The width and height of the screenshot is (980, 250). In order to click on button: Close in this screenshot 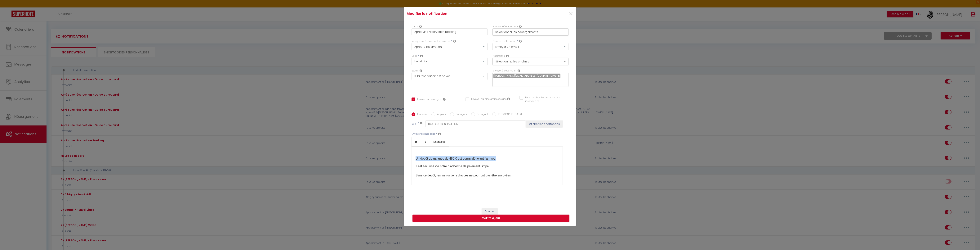, I will do `click(570, 14)`.